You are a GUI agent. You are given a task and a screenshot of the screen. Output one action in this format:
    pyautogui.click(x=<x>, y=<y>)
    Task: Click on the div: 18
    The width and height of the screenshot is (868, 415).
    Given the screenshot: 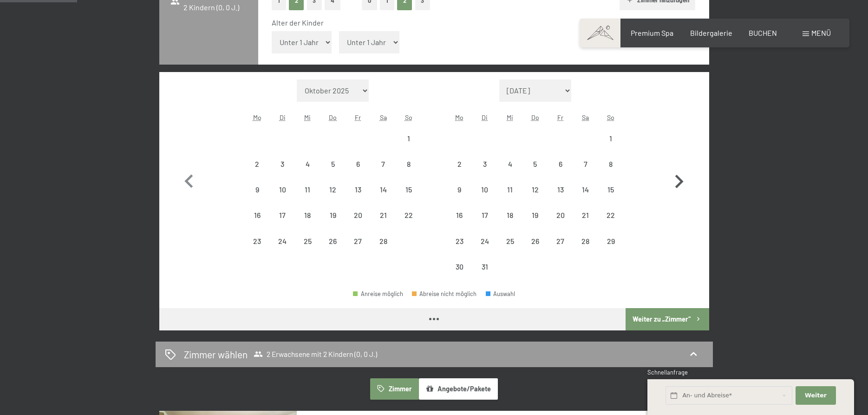 What is the action you would take?
    pyautogui.click(x=509, y=223)
    